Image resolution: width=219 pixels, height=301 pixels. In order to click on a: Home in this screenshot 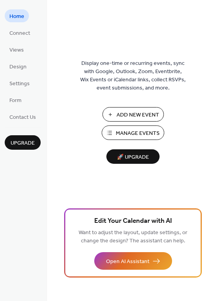, I will do `click(17, 16)`.